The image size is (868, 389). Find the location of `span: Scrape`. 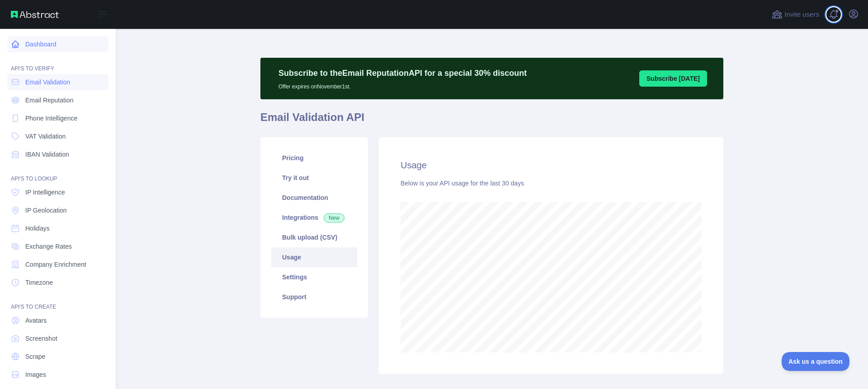

span: Scrape is located at coordinates (35, 356).